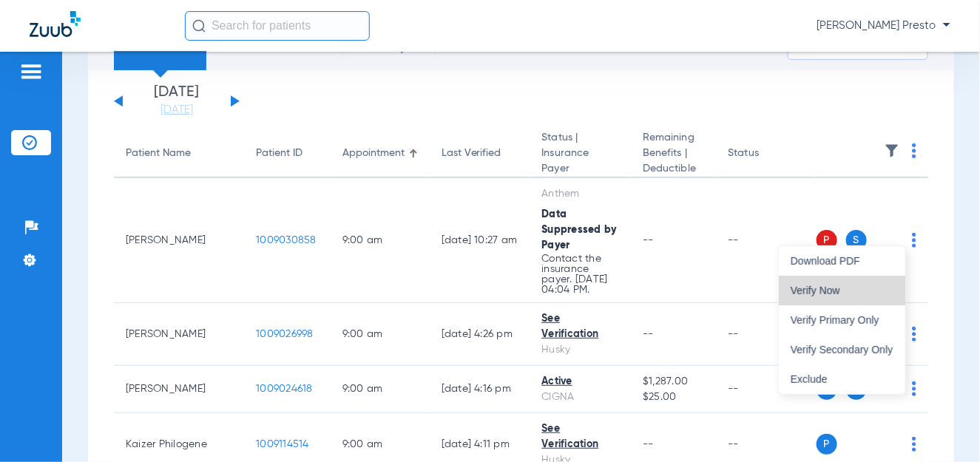 The image size is (980, 462). Describe the element at coordinates (841, 320) in the screenshot. I see `span: Verify Primary Only` at that location.